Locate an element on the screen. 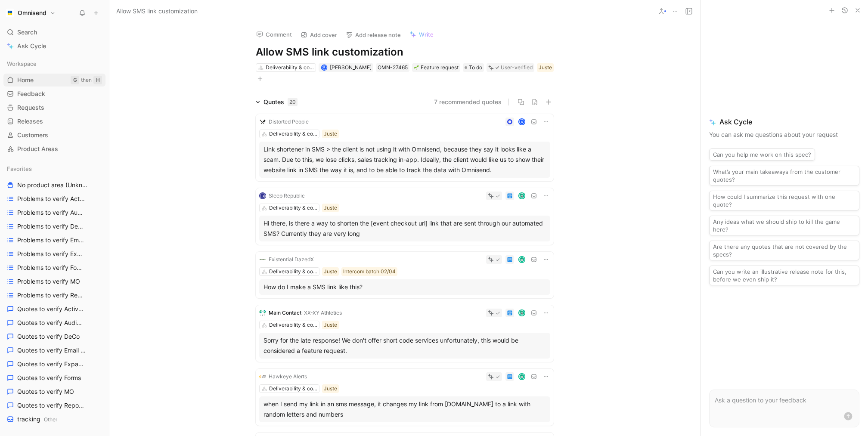 This screenshot has width=868, height=436. span: Quotes to verify DeCo is located at coordinates (48, 337).